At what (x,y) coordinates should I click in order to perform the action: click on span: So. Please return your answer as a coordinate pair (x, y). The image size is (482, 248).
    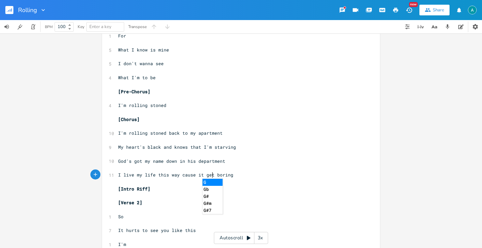
    Looking at the image, I should click on (121, 217).